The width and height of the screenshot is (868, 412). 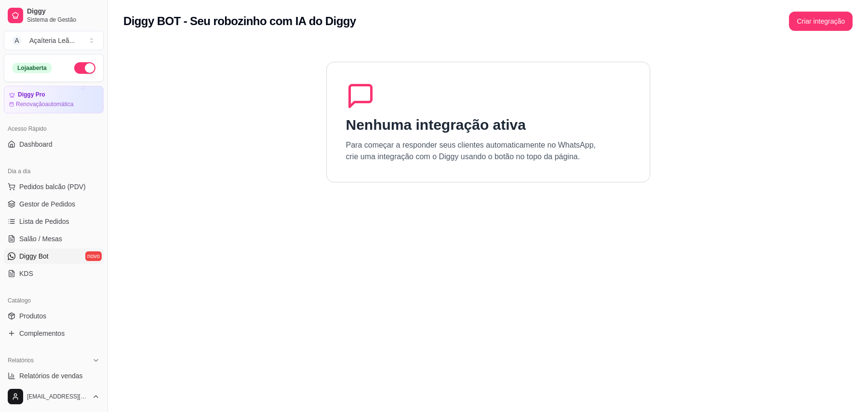 What do you see at coordinates (53, 187) in the screenshot?
I see `button: Pedidos balcão (PDV)` at bounding box center [53, 187].